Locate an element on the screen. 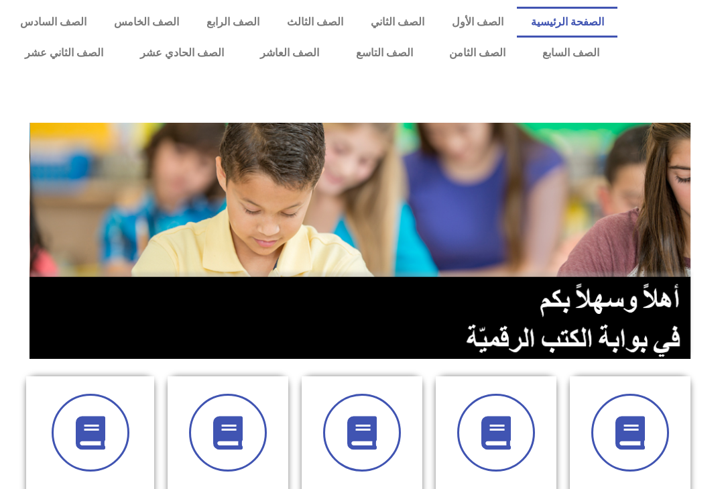  a: الصف الثاني is located at coordinates (397, 22).